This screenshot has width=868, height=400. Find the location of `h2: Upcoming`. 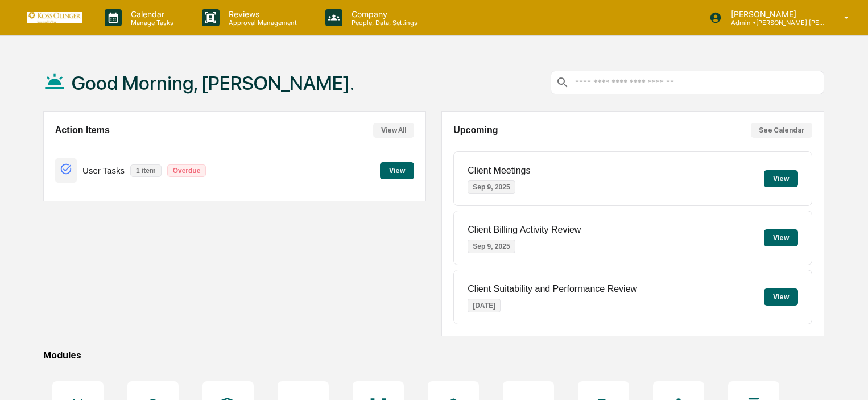

h2: Upcoming is located at coordinates (475, 130).